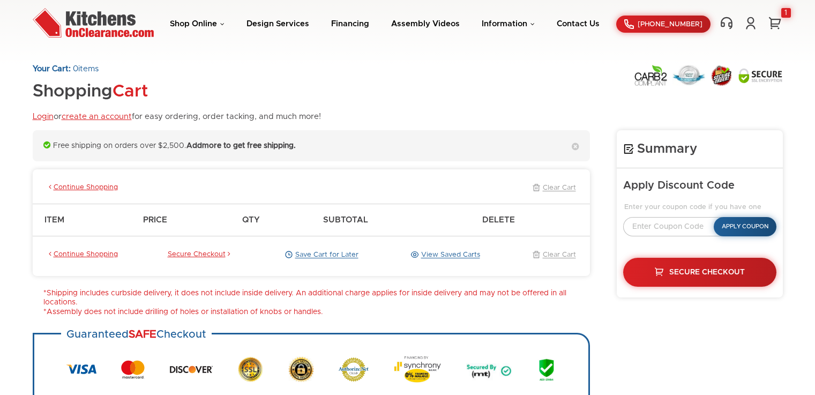 This screenshot has width=815, height=395. I want to click on img: Synchrony Bank, so click(418, 369).